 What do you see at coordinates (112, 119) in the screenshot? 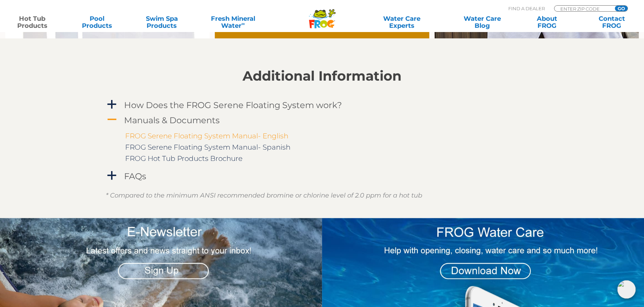
I see `span: A` at bounding box center [112, 119].